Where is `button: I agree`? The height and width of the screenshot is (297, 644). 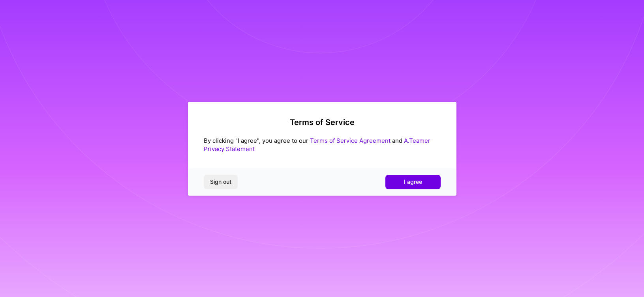
button: I agree is located at coordinates (413, 182).